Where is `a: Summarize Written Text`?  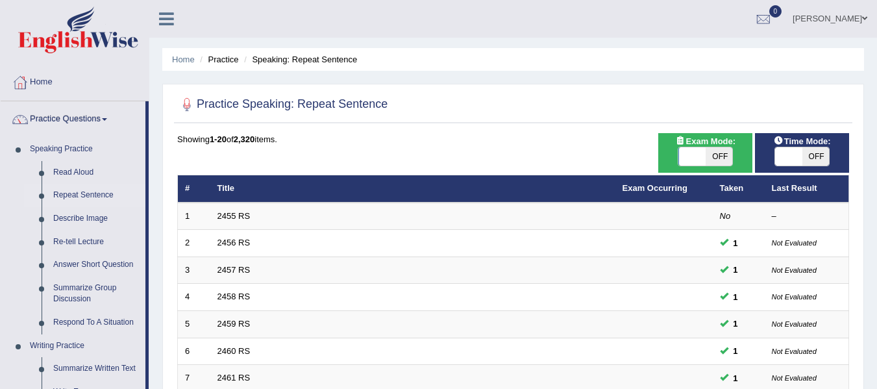
a: Summarize Written Text is located at coordinates (96, 369).